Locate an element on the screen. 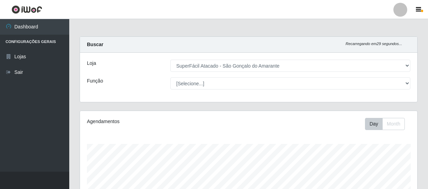 The width and height of the screenshot is (428, 189). div: Toolbar with button groups is located at coordinates (387, 124).